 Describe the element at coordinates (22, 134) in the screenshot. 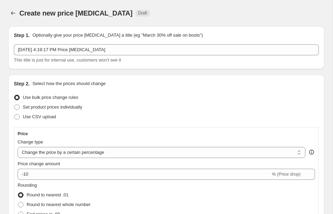

I see `h3: Price` at that location.